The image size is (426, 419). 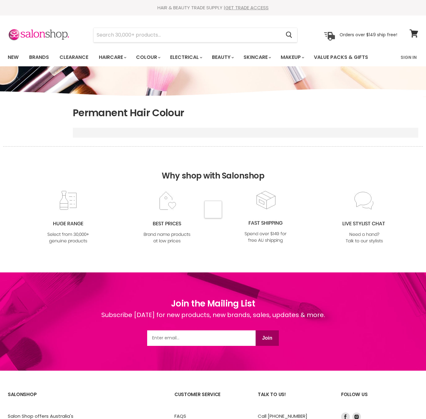 I want to click on h1: Permanent Hair Colour, so click(x=245, y=113).